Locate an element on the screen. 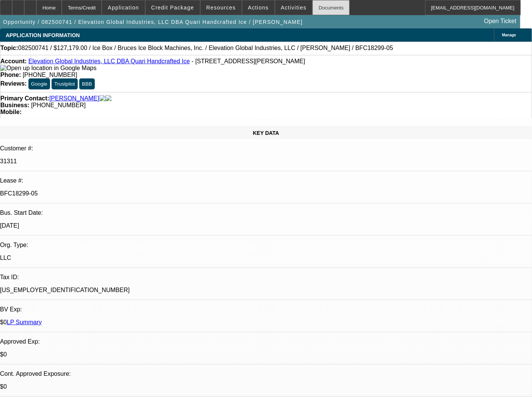  button: Application is located at coordinates (123, 8).